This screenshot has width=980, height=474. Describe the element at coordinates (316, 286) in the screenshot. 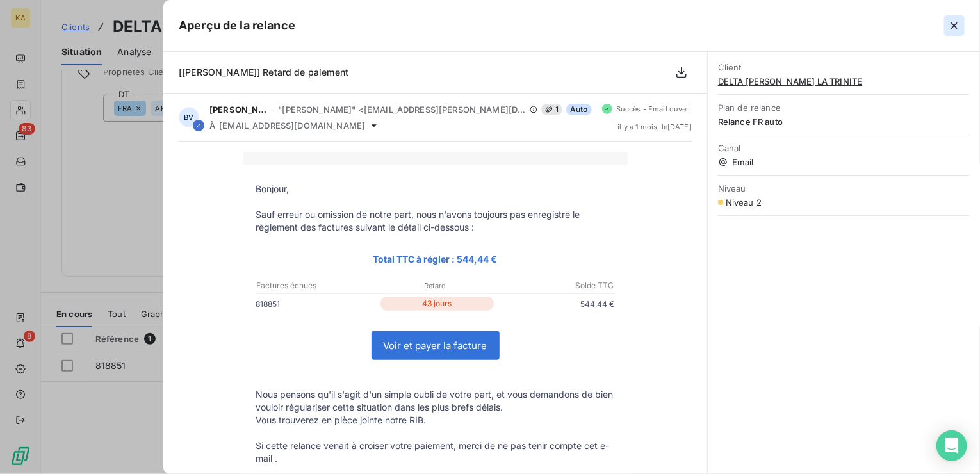

I see `p: Factures échues` at that location.